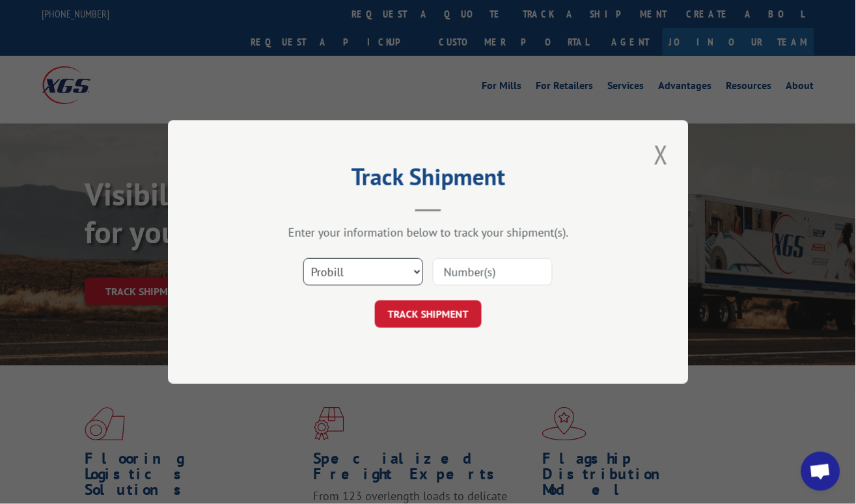  Describe the element at coordinates (429, 314) in the screenshot. I see `button: TRACK SHIPMENT` at that location.